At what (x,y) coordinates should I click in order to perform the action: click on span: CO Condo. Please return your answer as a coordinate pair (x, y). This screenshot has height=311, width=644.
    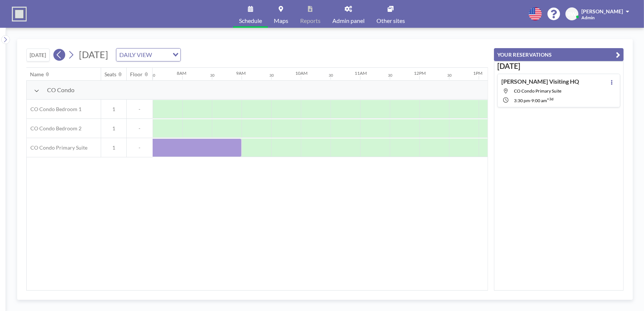
    Looking at the image, I should click on (61, 90).